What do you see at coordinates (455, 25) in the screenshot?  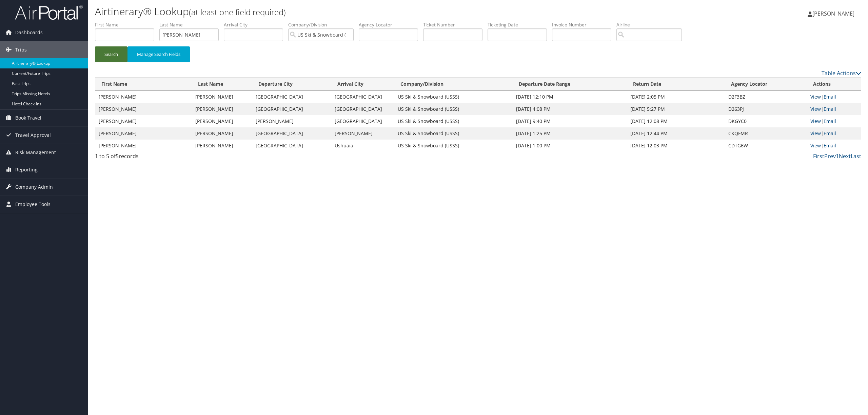 I see `label: Ticket Number` at bounding box center [455, 25].